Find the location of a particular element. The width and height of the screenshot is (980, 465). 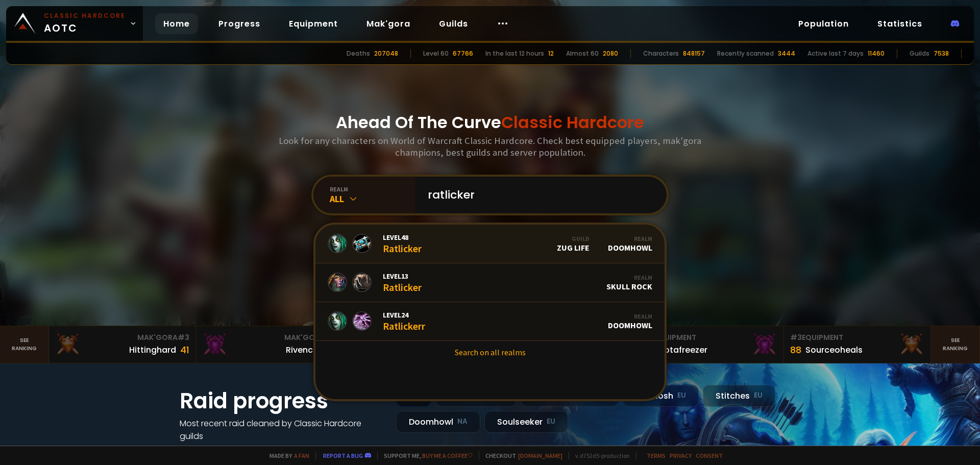

a: Level24RatlickerrRealmDoomhowl is located at coordinates (490, 321).